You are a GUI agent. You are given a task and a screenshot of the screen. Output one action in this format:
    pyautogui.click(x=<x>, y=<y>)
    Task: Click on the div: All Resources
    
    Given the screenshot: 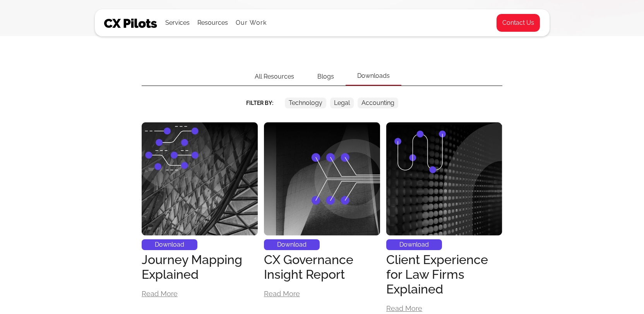 What is the action you would take?
    pyautogui.click(x=274, y=77)
    